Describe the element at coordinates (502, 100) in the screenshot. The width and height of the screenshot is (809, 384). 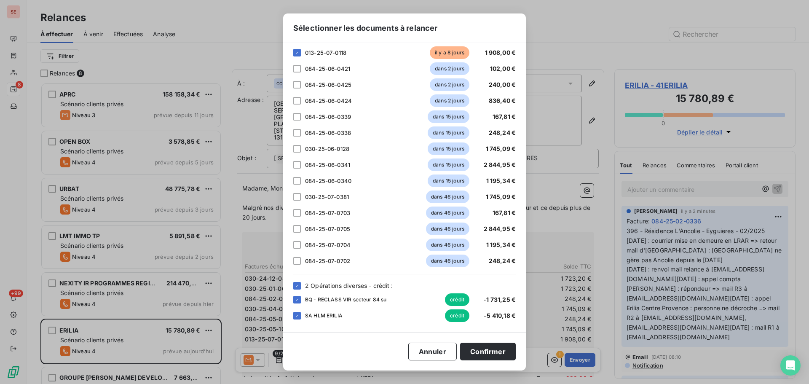
I see `span: 836,40 €` at that location.